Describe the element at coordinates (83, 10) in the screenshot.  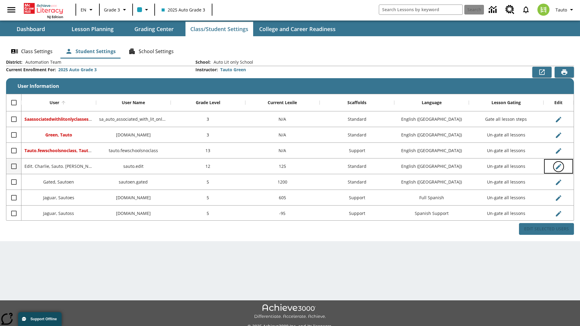
I see `span: EN` at that location.